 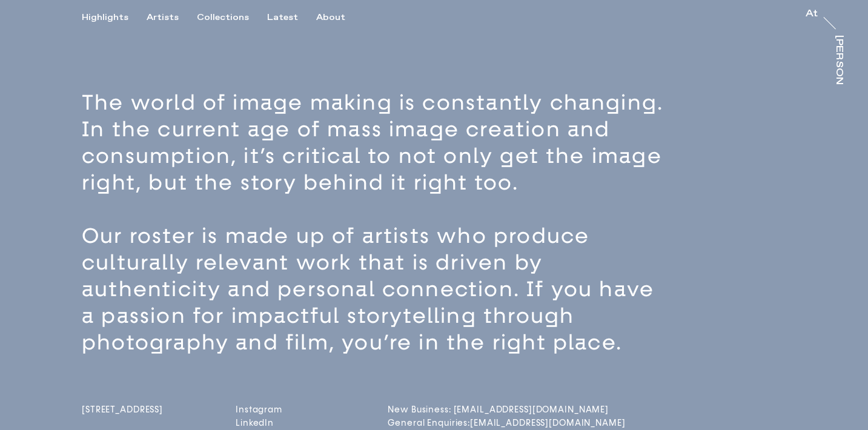 What do you see at coordinates (105, 18) in the screenshot?
I see `div: Highlights` at bounding box center [105, 18].